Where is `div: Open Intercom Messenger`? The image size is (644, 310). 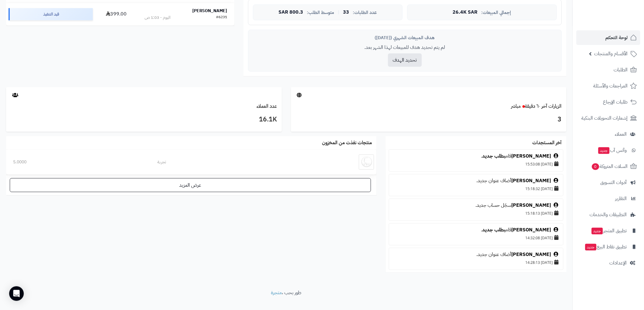
div: Open Intercom Messenger is located at coordinates (16, 294).